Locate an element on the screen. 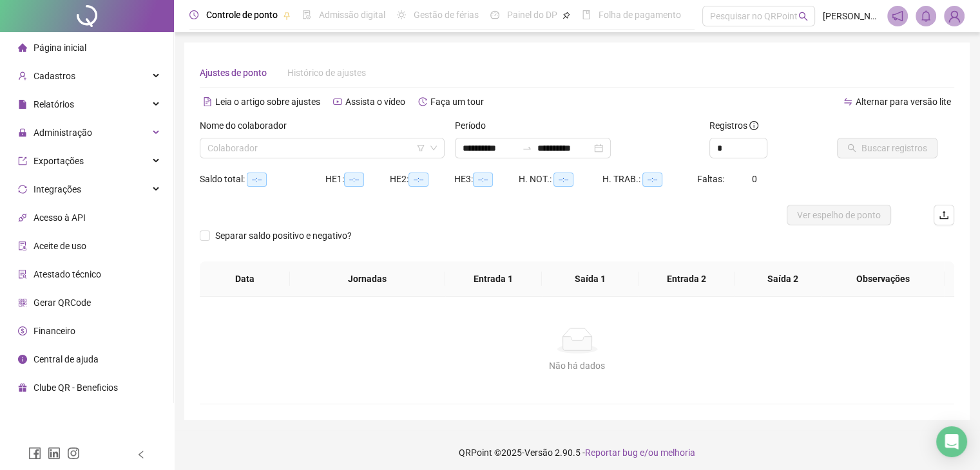 The height and width of the screenshot is (470, 980). span: Histórico de ajustes is located at coordinates (327, 73).